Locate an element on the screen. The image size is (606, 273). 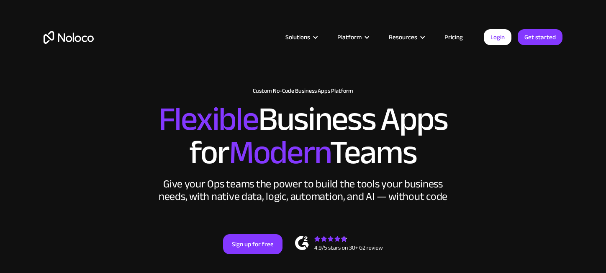
a: home is located at coordinates (69, 37).